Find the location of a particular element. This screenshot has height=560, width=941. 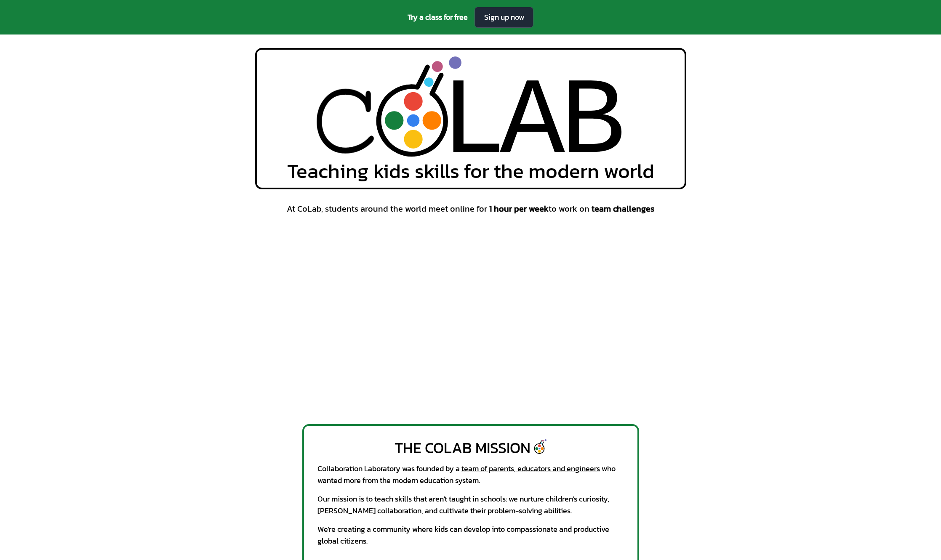

div: Our mission is to teach skills that aren't taught in schools: we nurture children's curiosity, [P... is located at coordinates (471, 505).